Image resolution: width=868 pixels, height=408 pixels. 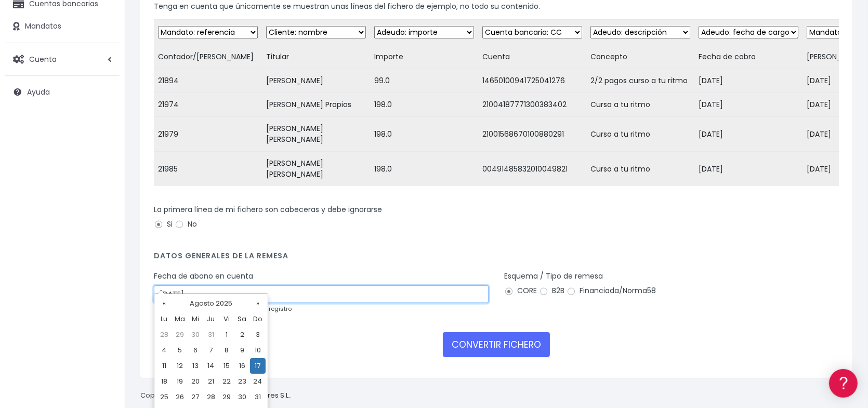 What do you see at coordinates (104, 273) in the screenshot?
I see `a: API` at bounding box center [104, 273].